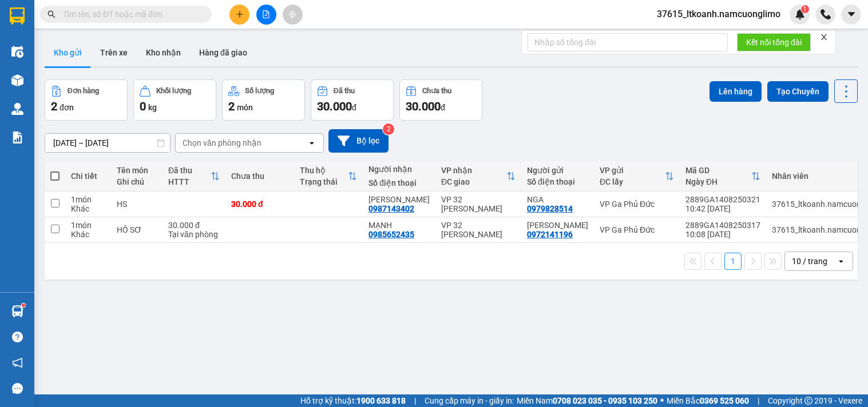 The width and height of the screenshot is (868, 407). I want to click on button: Chưa thu30.000đ, so click(440, 100).